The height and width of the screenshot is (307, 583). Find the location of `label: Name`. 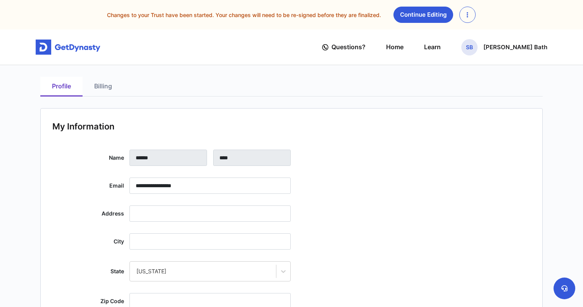

label: Name is located at coordinates (88, 158).